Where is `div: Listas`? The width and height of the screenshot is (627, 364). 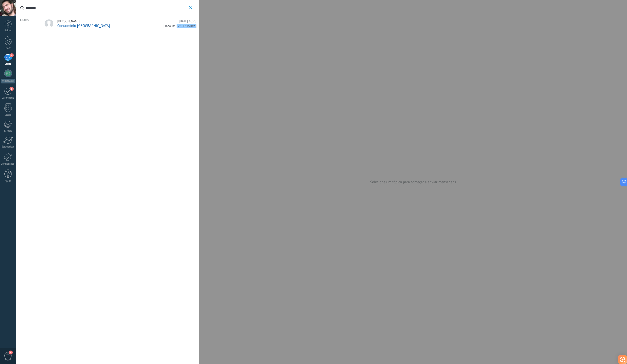
div: Listas is located at coordinates (8, 115).